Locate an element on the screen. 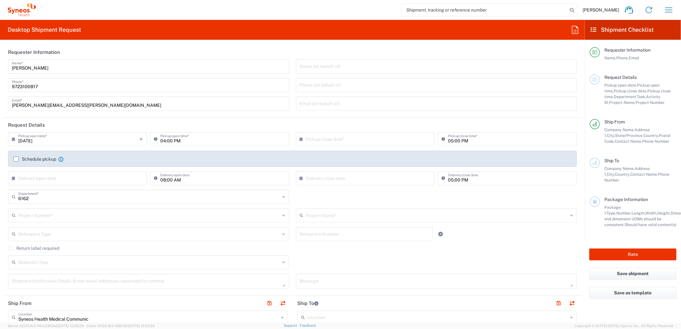 This screenshot has height=329, width=681. span: Ship To is located at coordinates (612, 161).